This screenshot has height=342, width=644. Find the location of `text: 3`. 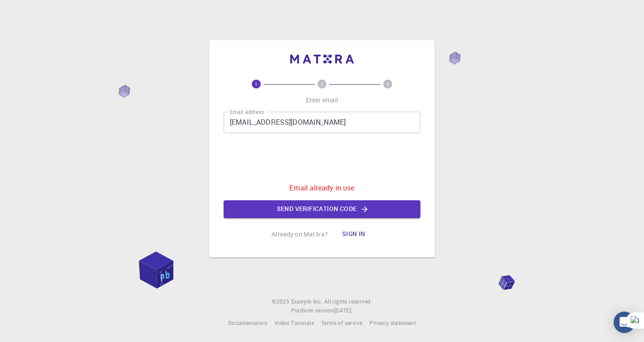

text: 3 is located at coordinates (388, 84).